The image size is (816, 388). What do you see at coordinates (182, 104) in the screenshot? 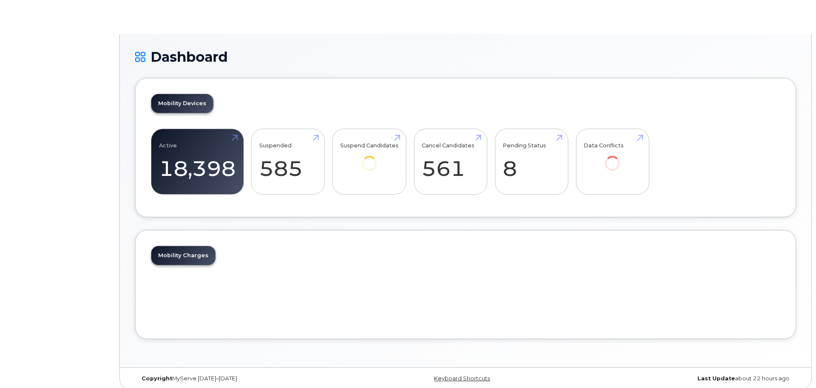
I see `a: Mobility Devices` at bounding box center [182, 104].